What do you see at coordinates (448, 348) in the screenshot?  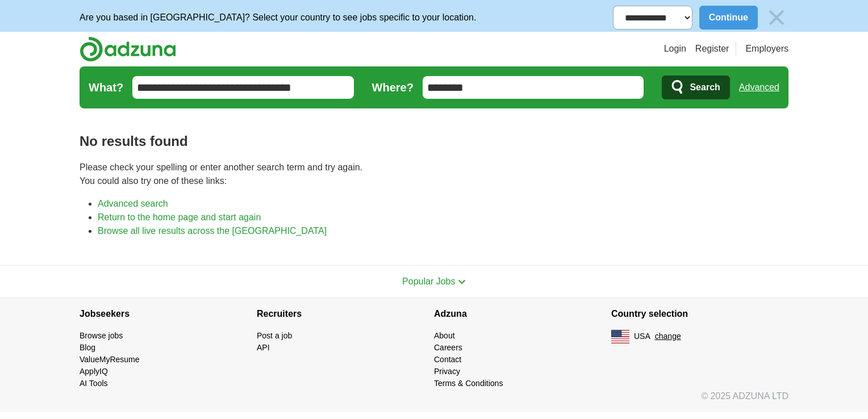 I see `a: Careers` at bounding box center [448, 348].